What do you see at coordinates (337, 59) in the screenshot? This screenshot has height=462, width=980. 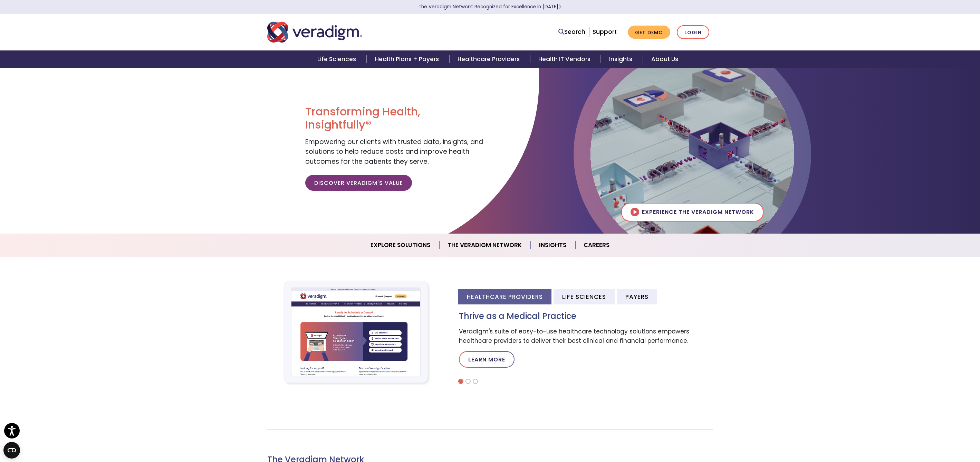 I see `a: Life Sciences` at bounding box center [337, 59].